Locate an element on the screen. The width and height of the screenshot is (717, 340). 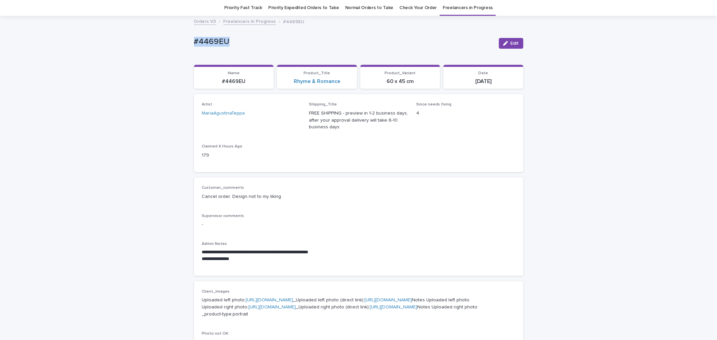
span: Artist is located at coordinates (207, 105).